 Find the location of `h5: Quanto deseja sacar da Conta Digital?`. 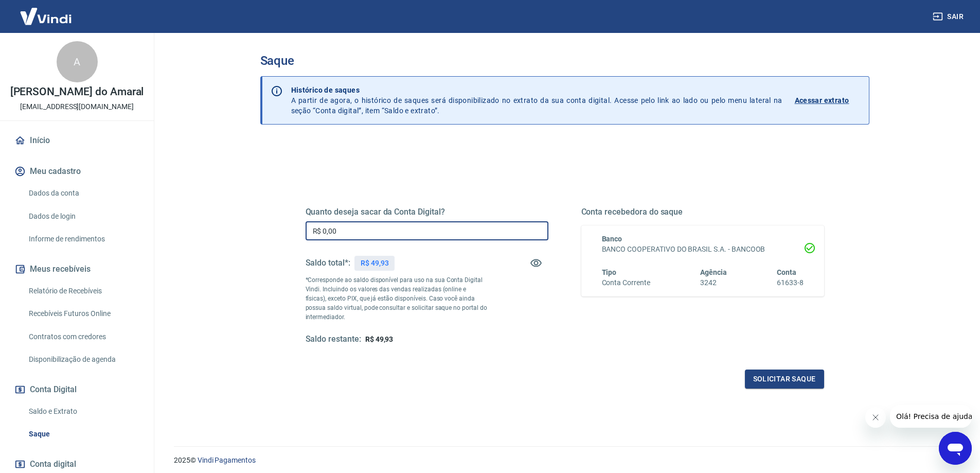

h5: Quanto deseja sacar da Conta Digital? is located at coordinates (427, 212).